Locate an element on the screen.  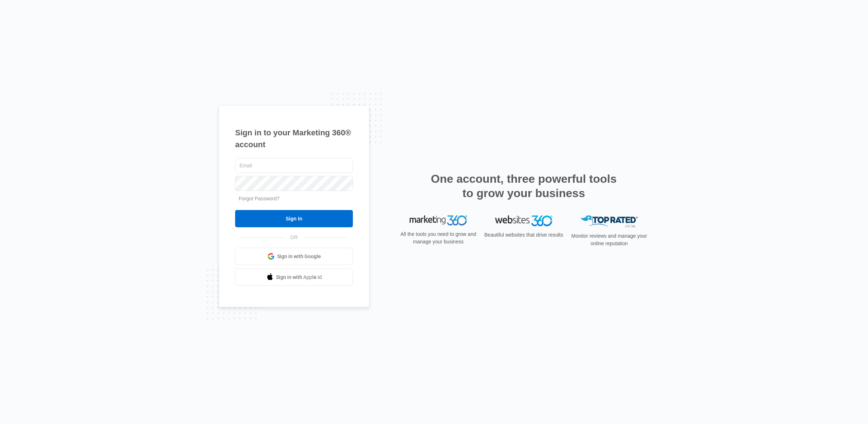
p: All the tools you need to grow and manage your business is located at coordinates (438, 238).